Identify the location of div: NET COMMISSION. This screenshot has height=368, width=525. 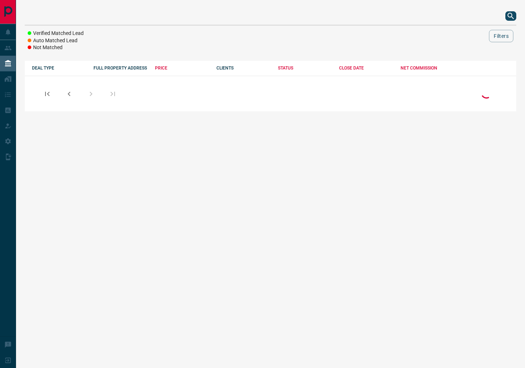
(427, 68).